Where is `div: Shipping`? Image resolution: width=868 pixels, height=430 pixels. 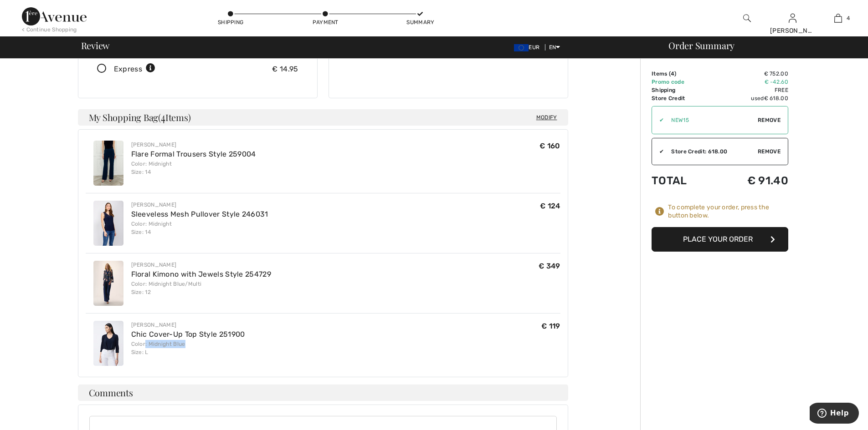
div: Shipping is located at coordinates (230, 22).